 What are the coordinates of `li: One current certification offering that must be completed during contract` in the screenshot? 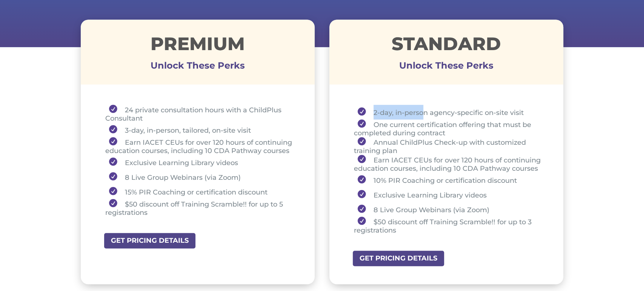 It's located at (449, 129).